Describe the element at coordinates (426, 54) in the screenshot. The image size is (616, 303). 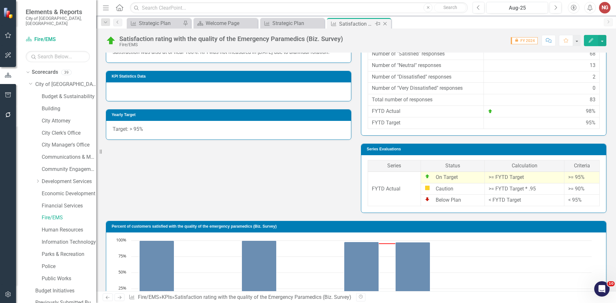
I see `td: Number of "Satisfied" responses` at that location.